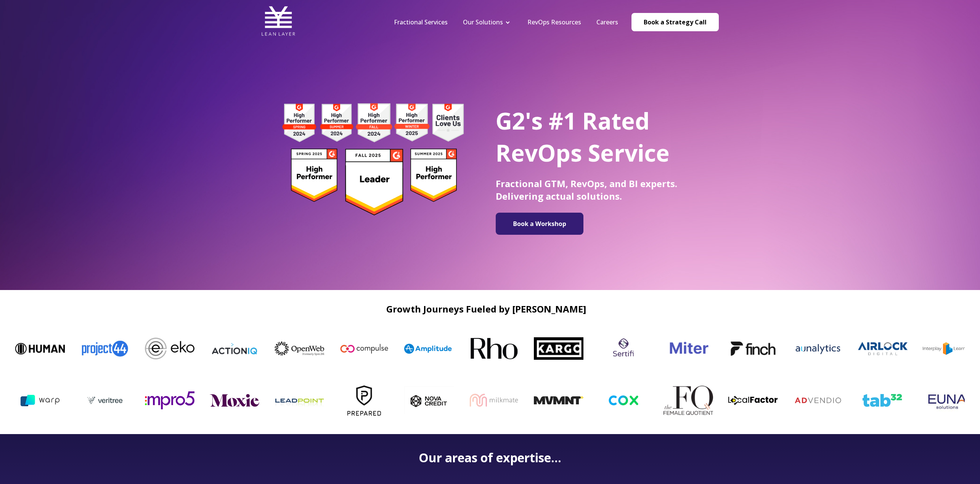 This screenshot has height=484, width=980. Describe the element at coordinates (613, 348) in the screenshot. I see `img: sertifi logo` at that location.